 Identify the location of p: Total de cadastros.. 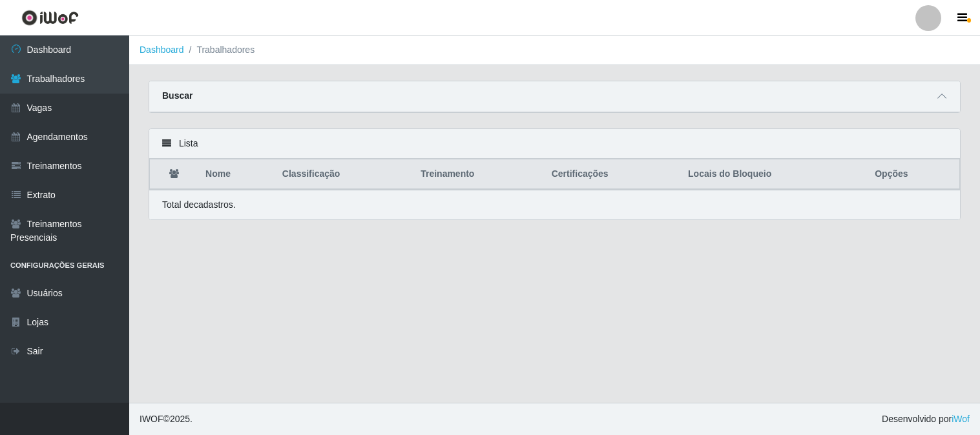
(199, 204).